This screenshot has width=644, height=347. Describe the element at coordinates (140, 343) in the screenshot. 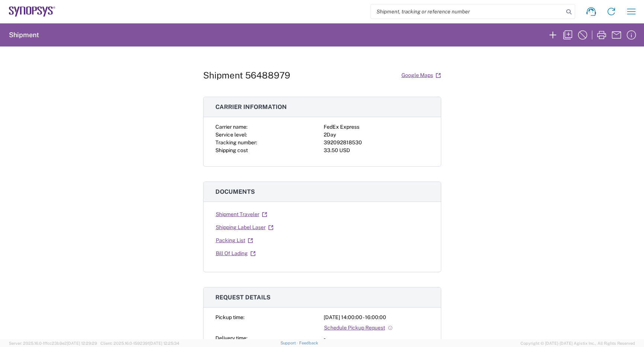

I see `span: Client: 2025.16.0-1592391` at that location.